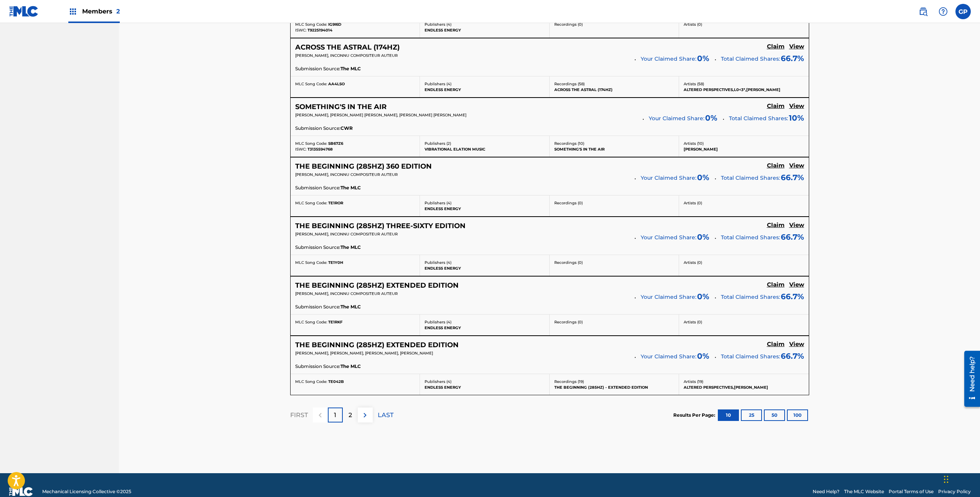 This screenshot has width=980, height=497. I want to click on p: Publishers ( 2 ), so click(485, 143).